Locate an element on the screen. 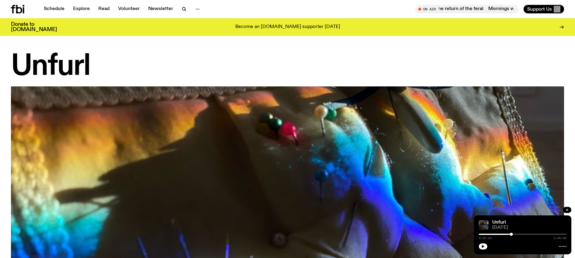 Image resolution: width=575 pixels, height=258 pixels. span: 0:22:14 is located at coordinates (485, 238).